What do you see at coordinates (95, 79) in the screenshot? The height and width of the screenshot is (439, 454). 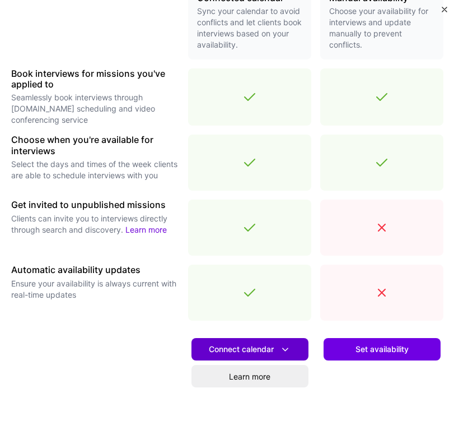 I see `h3: Book interviews for missions you've applied to` at bounding box center [95, 79].